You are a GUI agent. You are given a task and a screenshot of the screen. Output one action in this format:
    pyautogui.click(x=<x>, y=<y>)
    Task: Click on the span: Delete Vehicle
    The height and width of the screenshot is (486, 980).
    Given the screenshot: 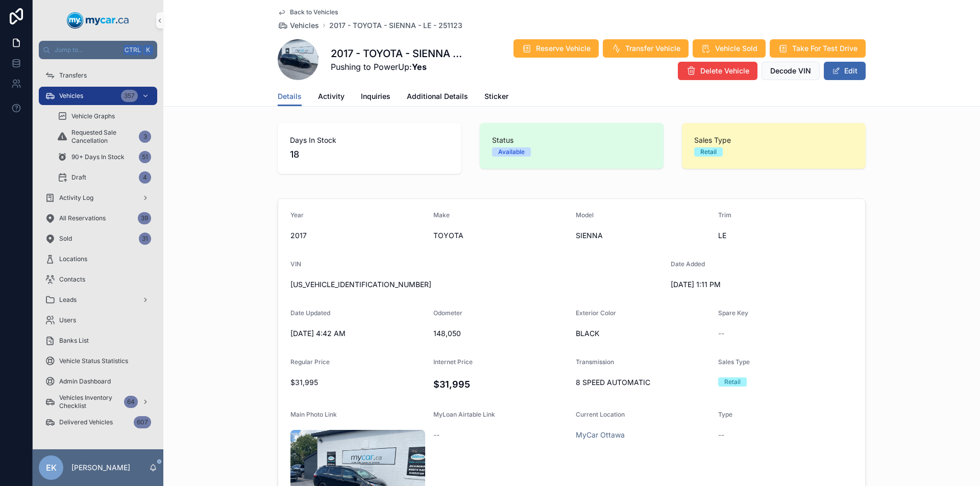 What is the action you would take?
    pyautogui.click(x=724, y=71)
    